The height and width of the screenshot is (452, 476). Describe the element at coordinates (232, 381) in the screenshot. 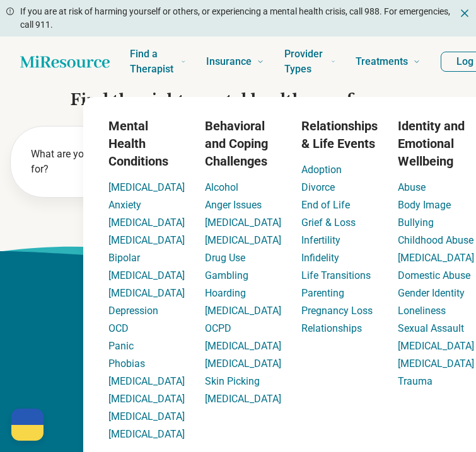

I see `a: Skin Picking` at that location.